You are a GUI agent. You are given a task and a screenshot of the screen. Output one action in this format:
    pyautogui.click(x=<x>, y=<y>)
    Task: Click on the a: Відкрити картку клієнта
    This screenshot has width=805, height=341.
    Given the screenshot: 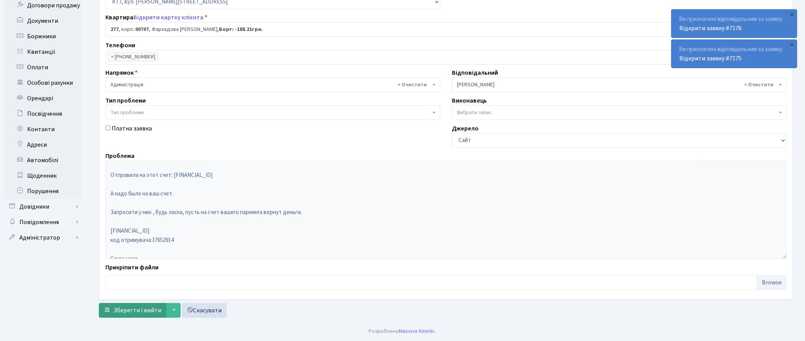 What is the action you would take?
    pyautogui.click(x=168, y=17)
    